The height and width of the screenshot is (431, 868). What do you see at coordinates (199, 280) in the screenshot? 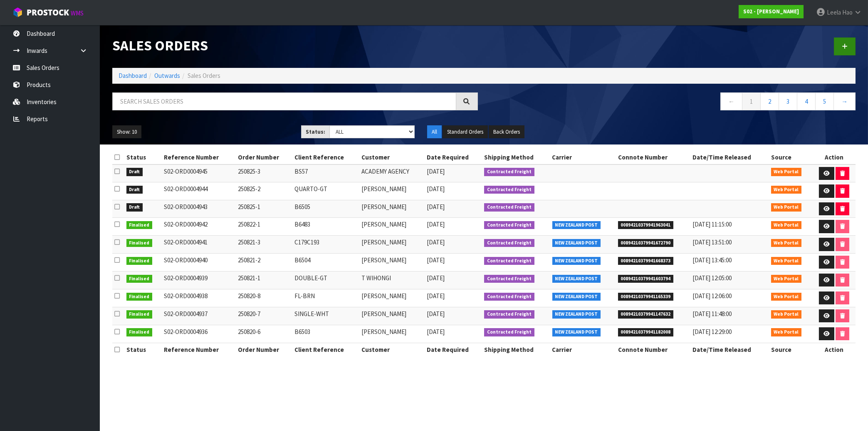
I see `td: S02-ORD0004939` at bounding box center [199, 280].